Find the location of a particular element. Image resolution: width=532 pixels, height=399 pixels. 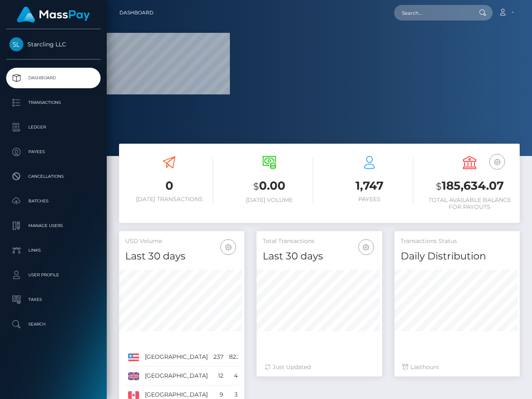

img: CA.png is located at coordinates (133, 395).